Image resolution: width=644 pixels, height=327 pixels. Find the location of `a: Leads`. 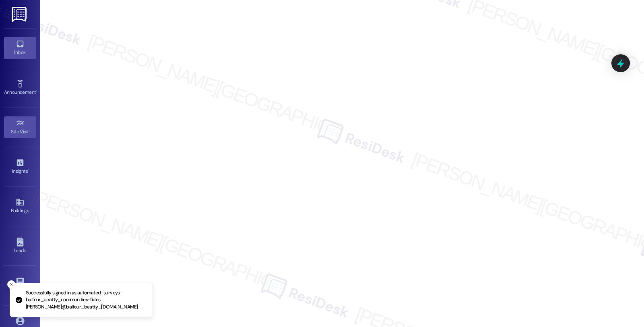

a: Leads is located at coordinates (20, 246).